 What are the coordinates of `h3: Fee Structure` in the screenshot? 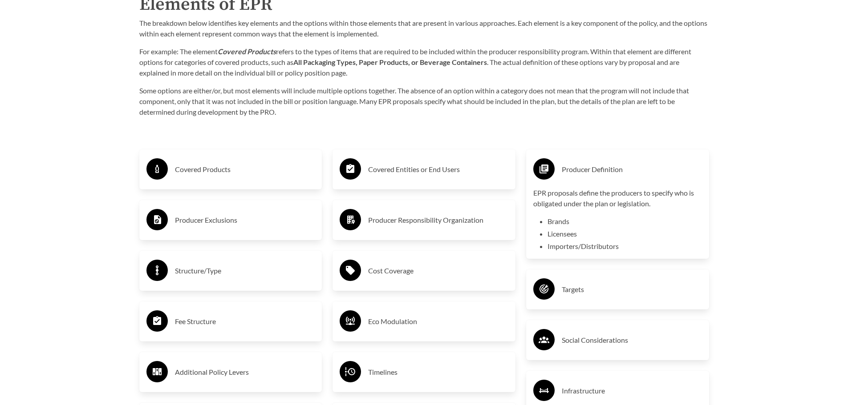 It's located at (245, 322).